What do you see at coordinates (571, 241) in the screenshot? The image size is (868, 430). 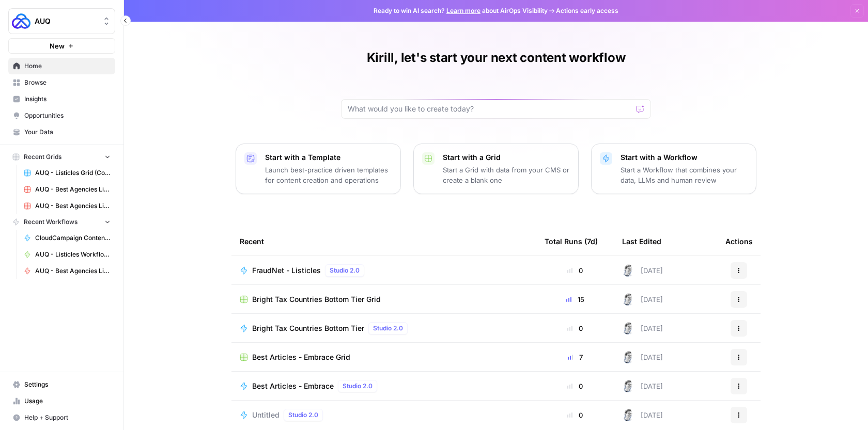 I see `div: Total Runs (7d)` at bounding box center [571, 241].